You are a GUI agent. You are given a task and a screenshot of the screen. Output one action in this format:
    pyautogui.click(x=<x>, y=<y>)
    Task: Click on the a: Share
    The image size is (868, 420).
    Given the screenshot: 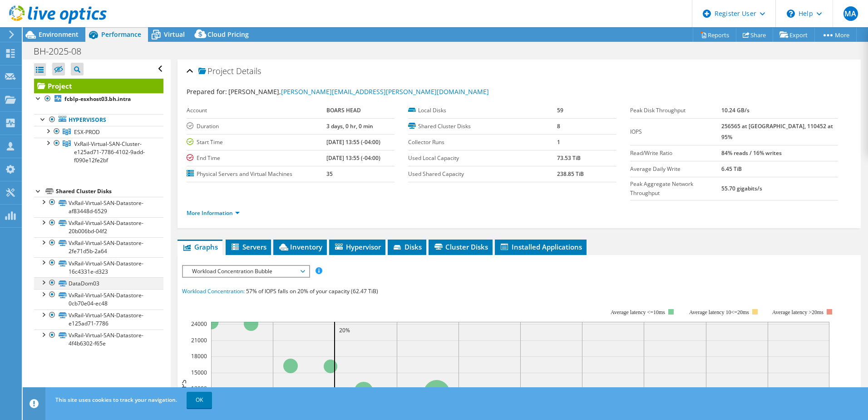 What is the action you would take?
    pyautogui.click(x=755, y=34)
    